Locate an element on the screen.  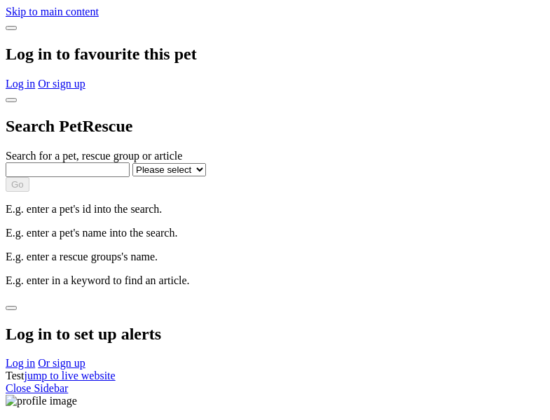
h2: Log in to set up alerts is located at coordinates (275, 334).